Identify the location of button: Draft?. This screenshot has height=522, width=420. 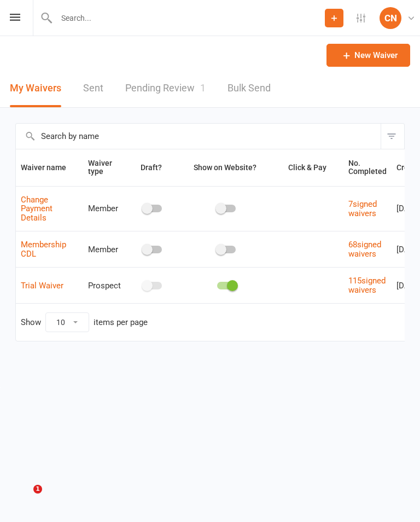
(152, 167).